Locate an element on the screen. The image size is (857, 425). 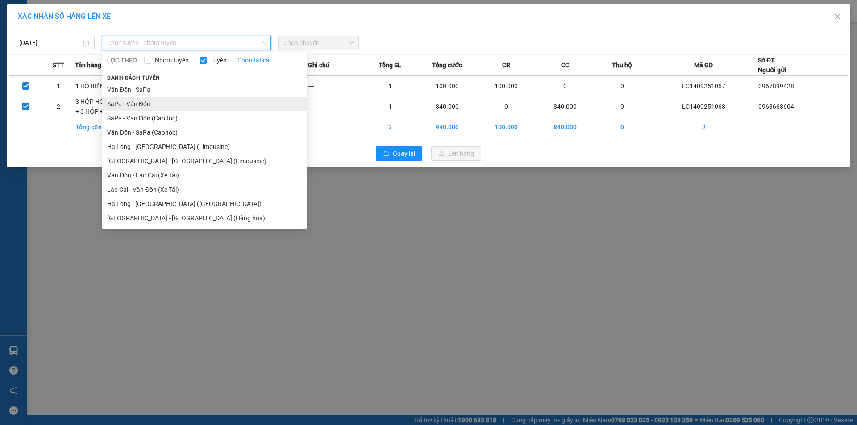
strong: 024 3236 3236 - is located at coordinates (47, 41).